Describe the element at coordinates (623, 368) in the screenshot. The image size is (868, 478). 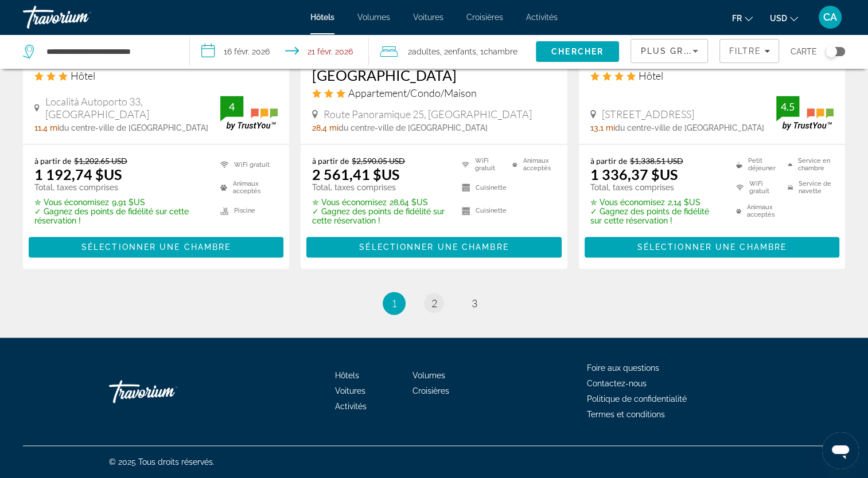
I see `a: Foire aux questions` at that location.